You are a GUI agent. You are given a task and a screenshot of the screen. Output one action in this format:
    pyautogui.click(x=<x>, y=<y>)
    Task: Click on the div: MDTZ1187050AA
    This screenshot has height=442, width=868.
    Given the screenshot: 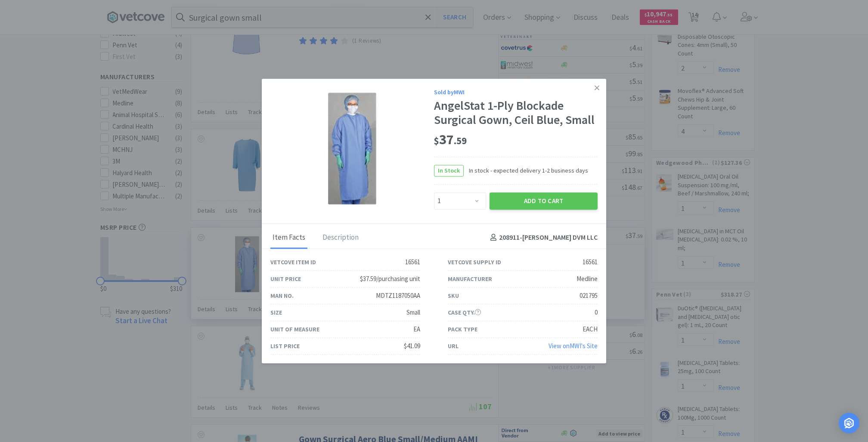 What is the action you would take?
    pyautogui.click(x=398, y=296)
    